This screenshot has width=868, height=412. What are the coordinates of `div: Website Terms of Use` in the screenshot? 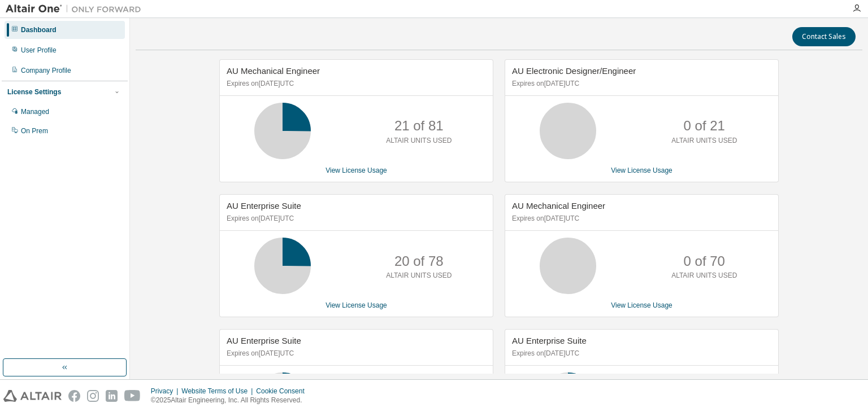 It's located at (219, 391).